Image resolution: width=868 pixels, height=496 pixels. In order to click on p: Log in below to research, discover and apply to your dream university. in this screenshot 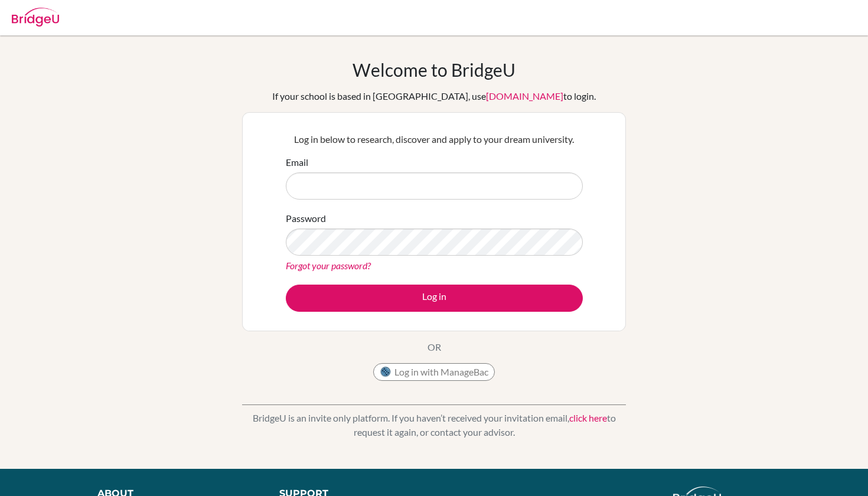, I will do `click(434, 139)`.